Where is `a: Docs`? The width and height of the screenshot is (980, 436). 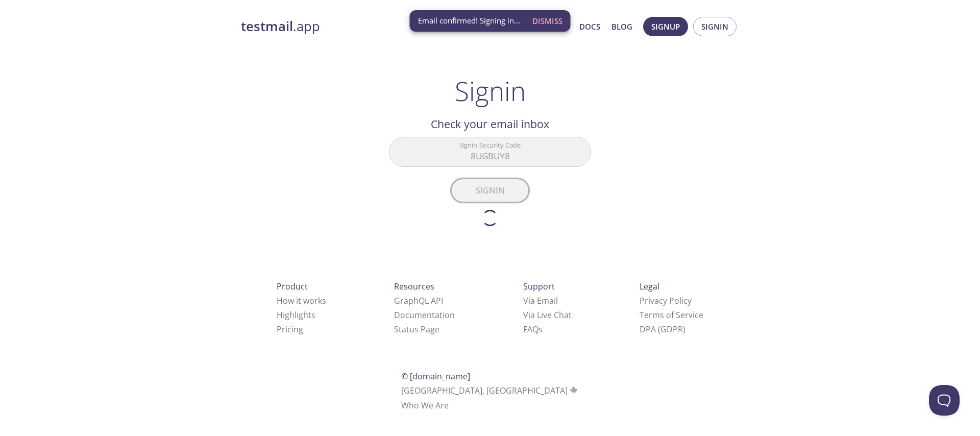 a: Docs is located at coordinates (590, 26).